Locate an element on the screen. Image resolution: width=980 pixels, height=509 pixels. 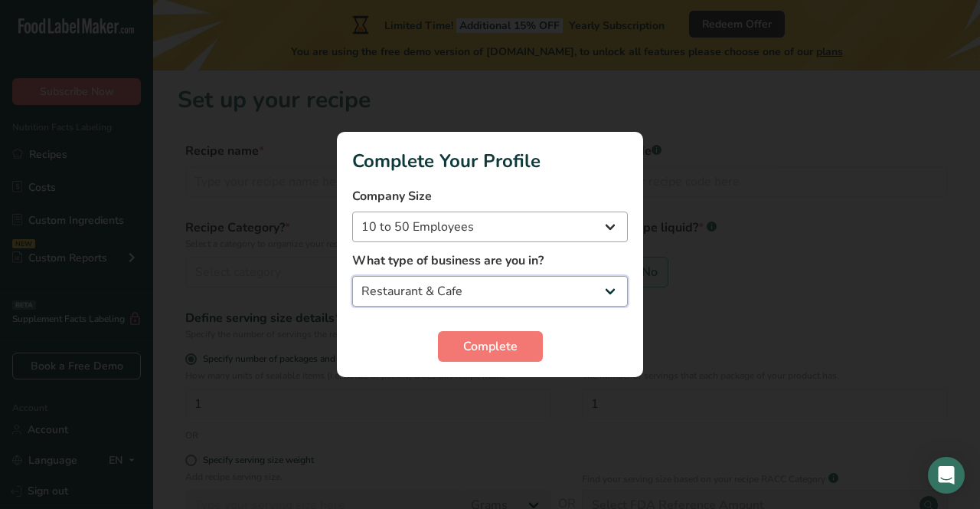
button: Complete is located at coordinates (490, 346).